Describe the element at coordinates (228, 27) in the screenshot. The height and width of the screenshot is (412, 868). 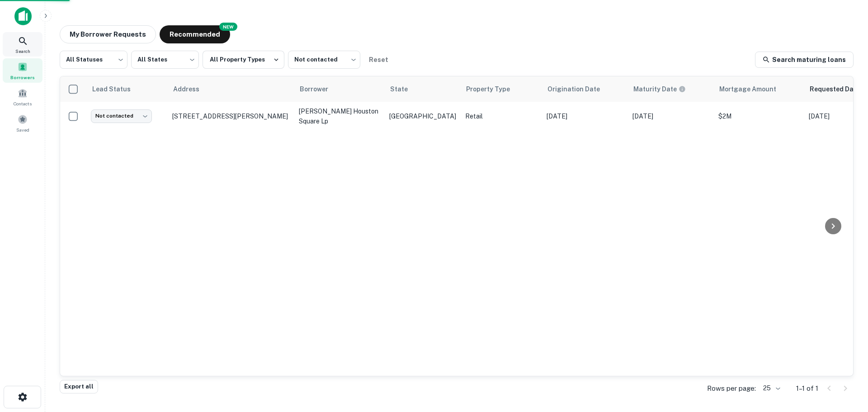
I see `div: NEW` at that location.